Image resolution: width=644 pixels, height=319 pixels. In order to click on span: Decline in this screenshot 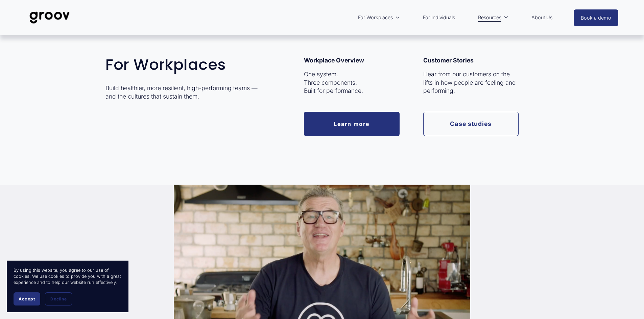, I will do `click(58, 299)`.